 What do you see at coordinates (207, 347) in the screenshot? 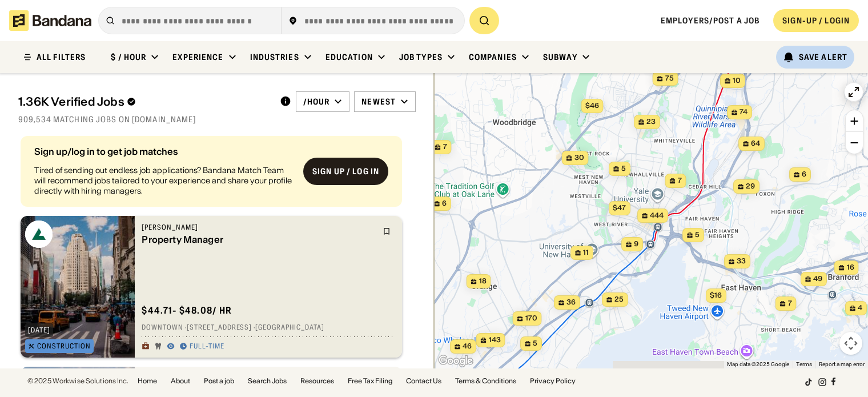
I see `div: Full-time` at bounding box center [207, 347].